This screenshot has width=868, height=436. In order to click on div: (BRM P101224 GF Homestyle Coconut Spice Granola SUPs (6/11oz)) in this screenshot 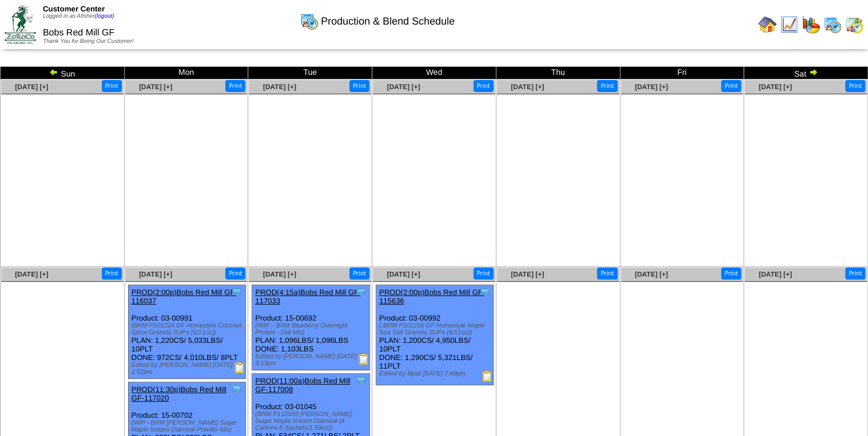, I will do `click(188, 330)`.